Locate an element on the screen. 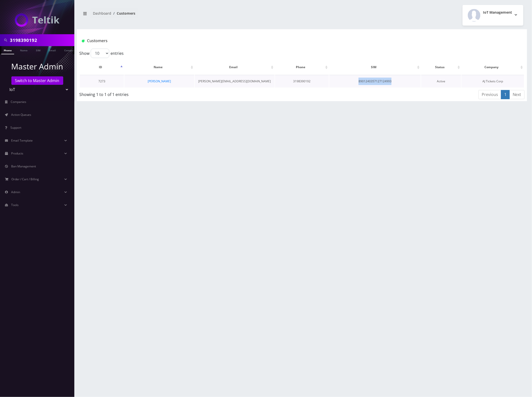 This screenshot has width=532, height=397. th: Status: activate to sort column ascending is located at coordinates (441, 67).